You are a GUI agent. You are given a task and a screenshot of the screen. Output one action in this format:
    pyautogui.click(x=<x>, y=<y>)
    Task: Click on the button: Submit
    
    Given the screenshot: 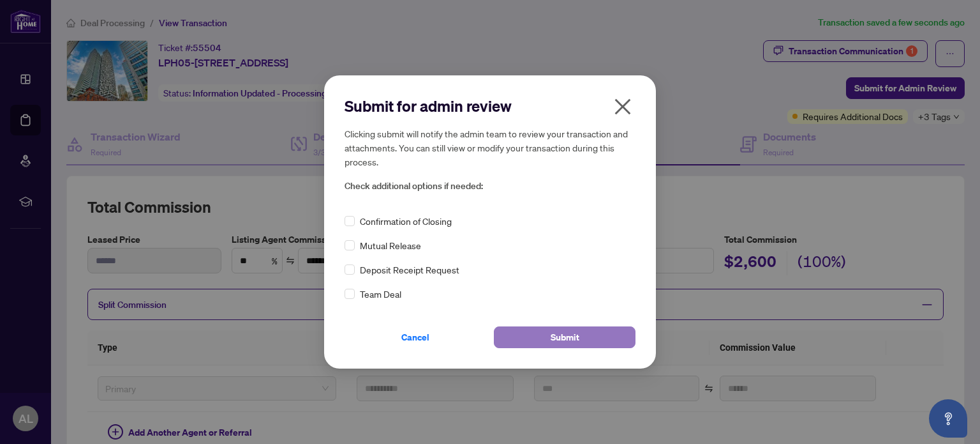 What is the action you would take?
    pyautogui.click(x=565, y=337)
    